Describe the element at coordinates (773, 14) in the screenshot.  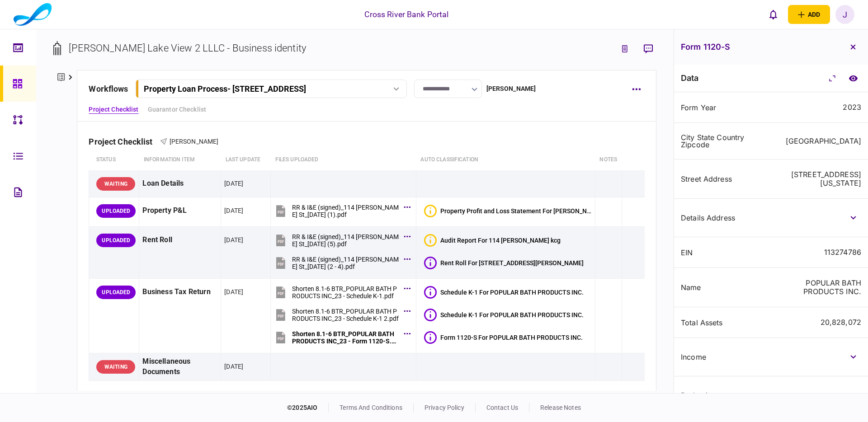
I see `button: open notifications list` at that location.